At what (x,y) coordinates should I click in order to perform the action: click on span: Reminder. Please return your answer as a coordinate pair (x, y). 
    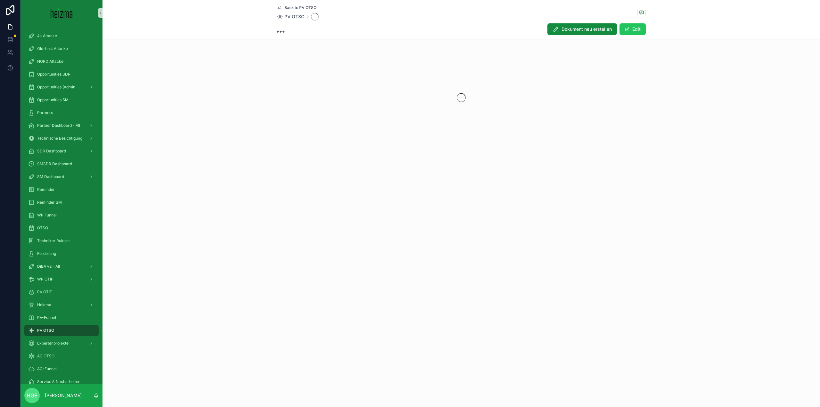
    Looking at the image, I should click on (46, 190).